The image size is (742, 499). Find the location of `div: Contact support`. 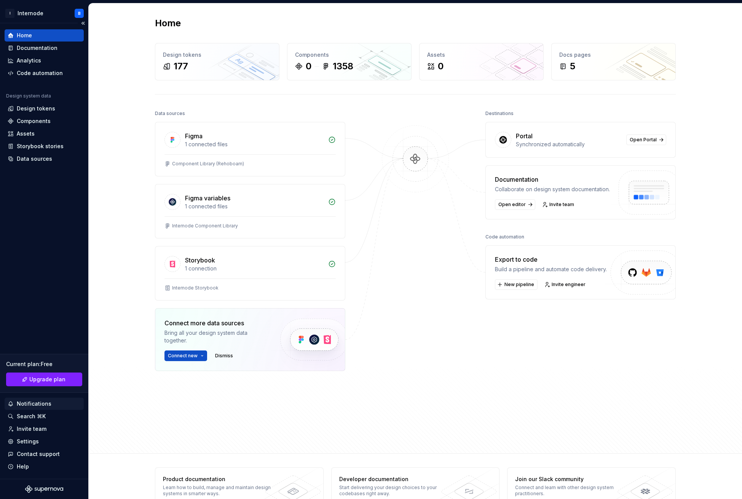

div: Contact support is located at coordinates (38, 454).